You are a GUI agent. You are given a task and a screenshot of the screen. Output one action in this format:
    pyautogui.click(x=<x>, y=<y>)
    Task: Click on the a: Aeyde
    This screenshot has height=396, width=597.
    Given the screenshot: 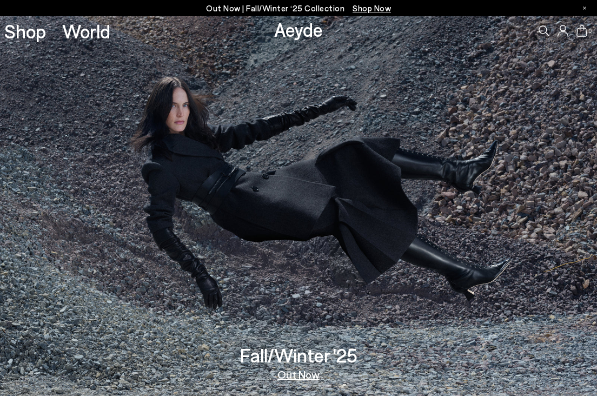 What is the action you would take?
    pyautogui.click(x=299, y=29)
    